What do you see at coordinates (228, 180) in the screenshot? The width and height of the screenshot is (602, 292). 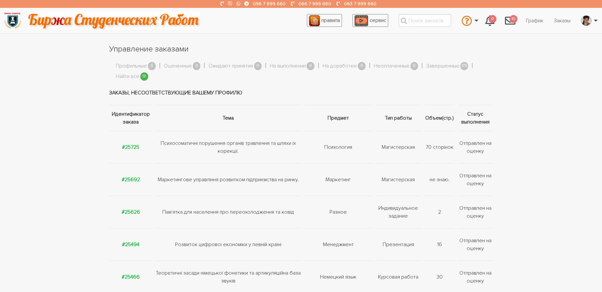 I see `td: Маркетингове управління розвитком підприємства на ринку.` at bounding box center [228, 180].